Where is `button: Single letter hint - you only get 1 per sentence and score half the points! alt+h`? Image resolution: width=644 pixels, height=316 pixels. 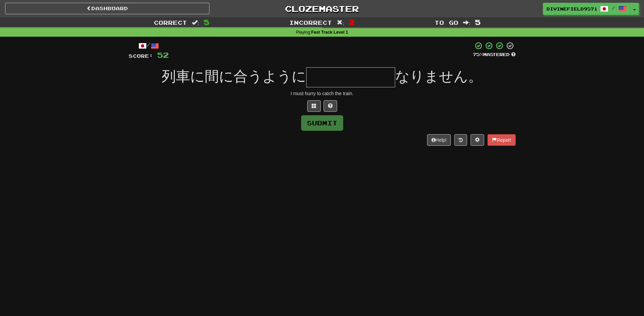 button: Single letter hint - you only get 1 per sentence and score half the points! alt+h is located at coordinates (330, 106).